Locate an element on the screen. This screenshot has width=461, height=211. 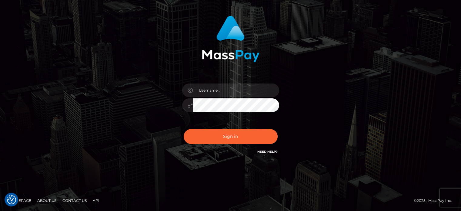
button: Sign in is located at coordinates (230, 136).